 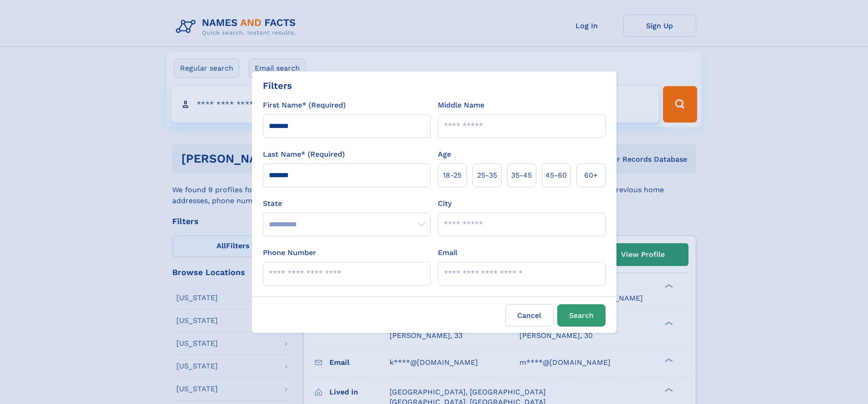 I want to click on span: 60+, so click(x=591, y=176).